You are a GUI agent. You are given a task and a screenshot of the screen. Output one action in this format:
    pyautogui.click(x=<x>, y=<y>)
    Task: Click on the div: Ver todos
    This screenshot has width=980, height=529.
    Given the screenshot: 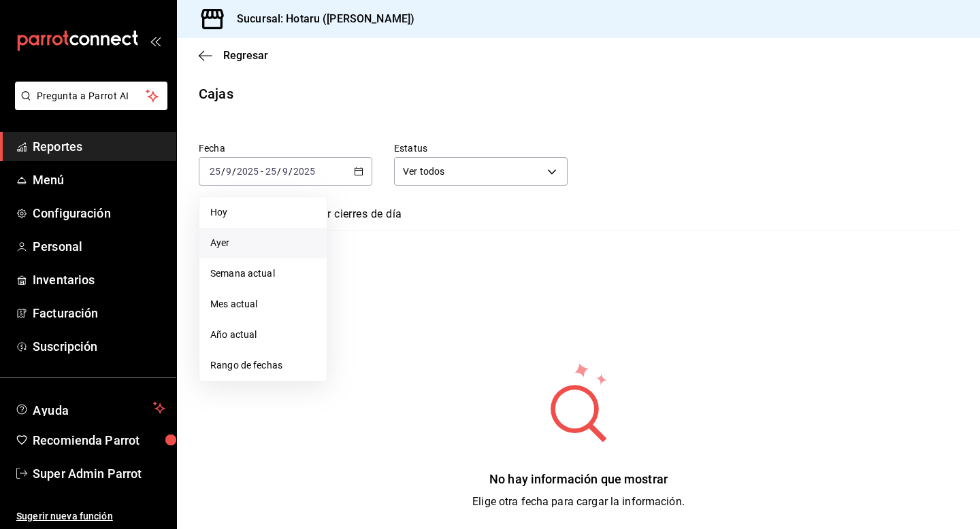 What is the action you would take?
    pyautogui.click(x=481, y=171)
    